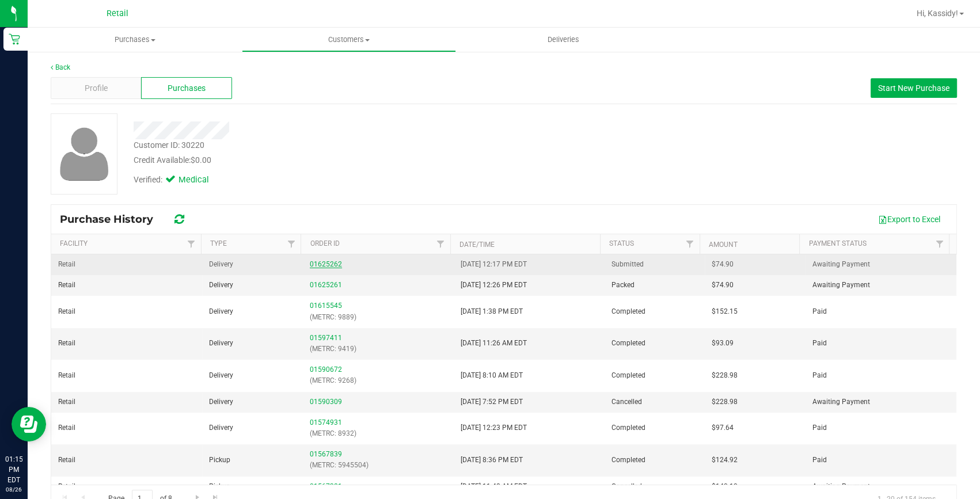 The image size is (980, 499). Describe the element at coordinates (135, 40) in the screenshot. I see `a: Purchases` at that location.